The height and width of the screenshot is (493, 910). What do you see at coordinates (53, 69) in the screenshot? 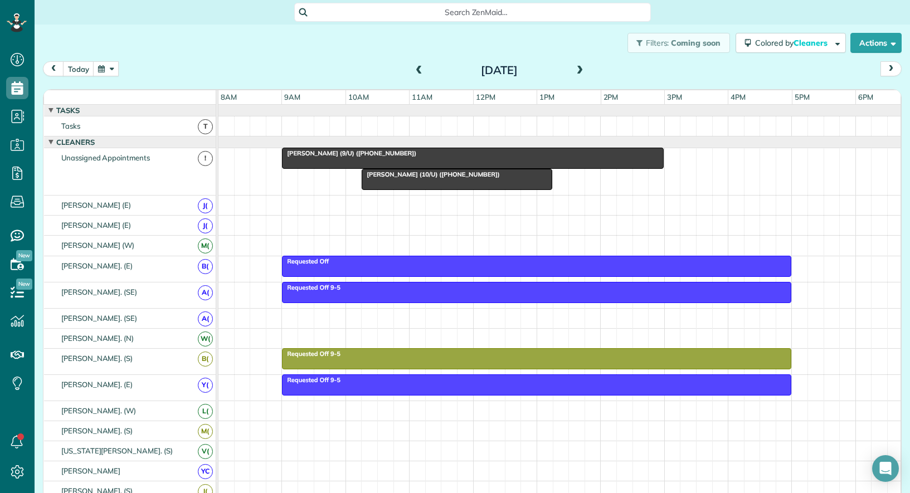
I see `button: prev` at bounding box center [53, 69].